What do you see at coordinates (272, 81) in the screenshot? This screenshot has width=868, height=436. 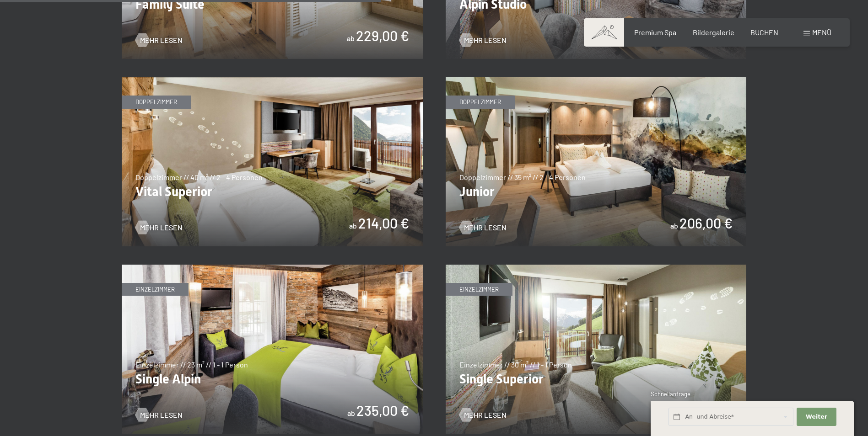 I see `a: Vital Superior` at bounding box center [272, 81].